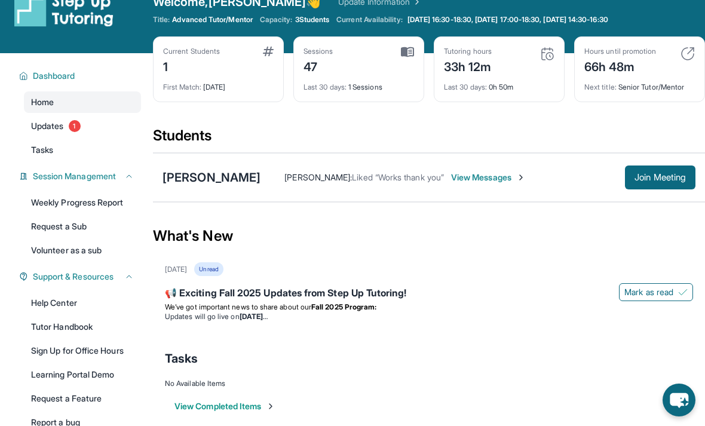  Describe the element at coordinates (82, 250) in the screenshot. I see `a: Volunteer as a sub` at that location.